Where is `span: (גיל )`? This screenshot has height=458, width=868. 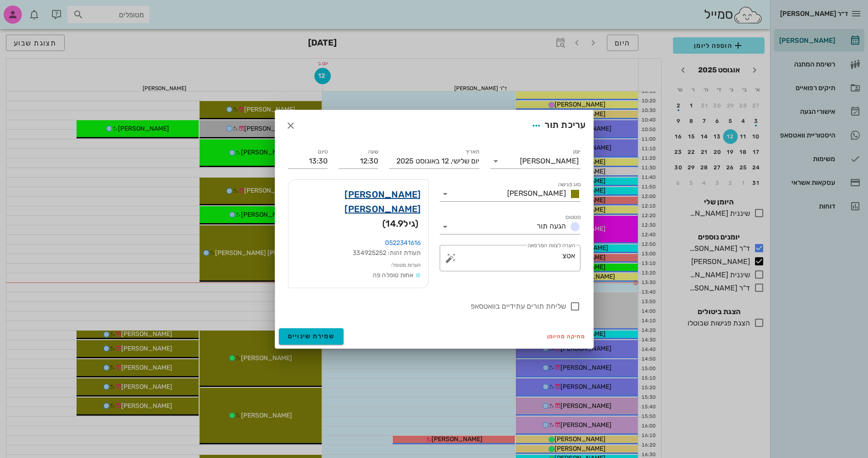 span: (גיל ) is located at coordinates (400, 224).